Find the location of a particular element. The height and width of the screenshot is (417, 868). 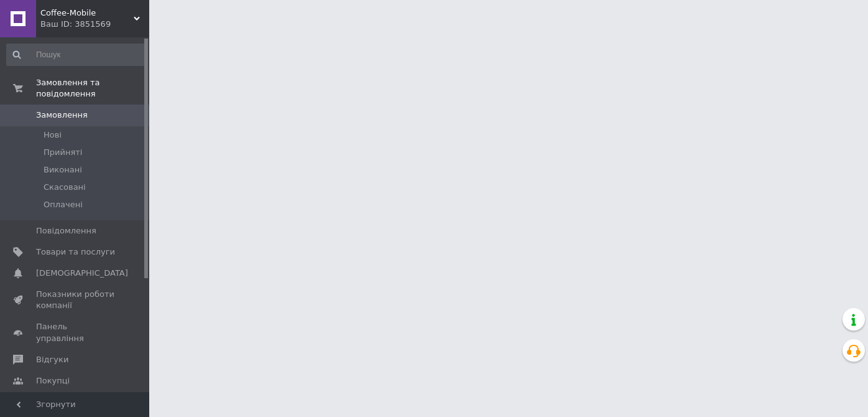

span: Показники роботи компанії is located at coordinates (75, 300).